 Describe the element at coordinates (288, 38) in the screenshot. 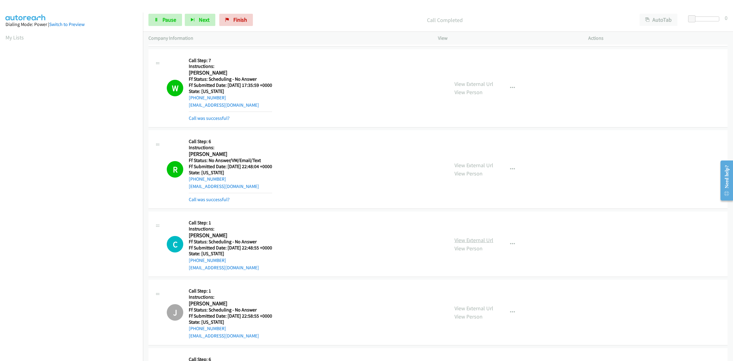

I see `p: Company Information` at that location.